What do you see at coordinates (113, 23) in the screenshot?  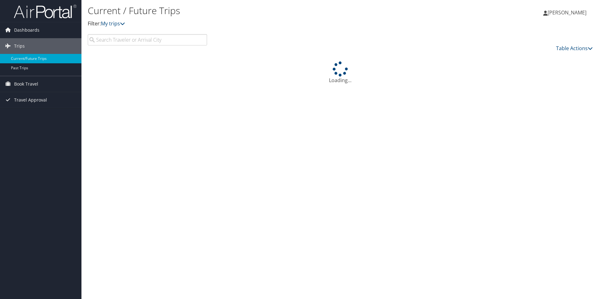 I see `a: My trips` at bounding box center [113, 23].